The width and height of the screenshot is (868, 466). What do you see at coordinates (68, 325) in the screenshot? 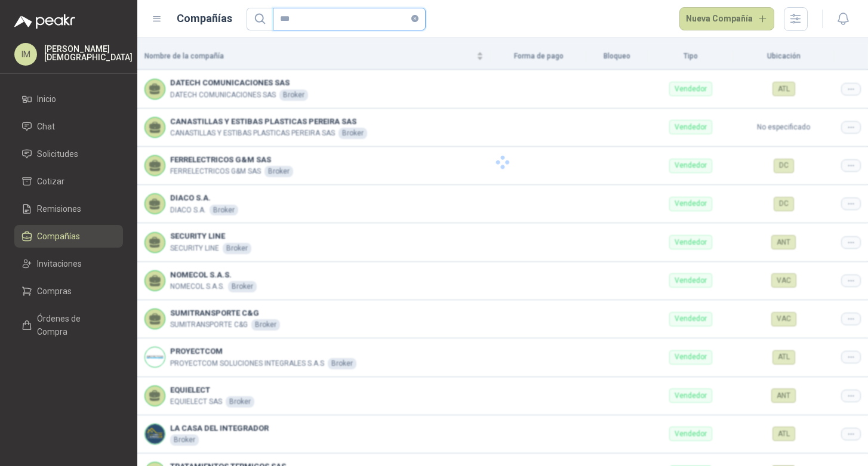
I see `a: Órdenes de Compra` at bounding box center [68, 325].